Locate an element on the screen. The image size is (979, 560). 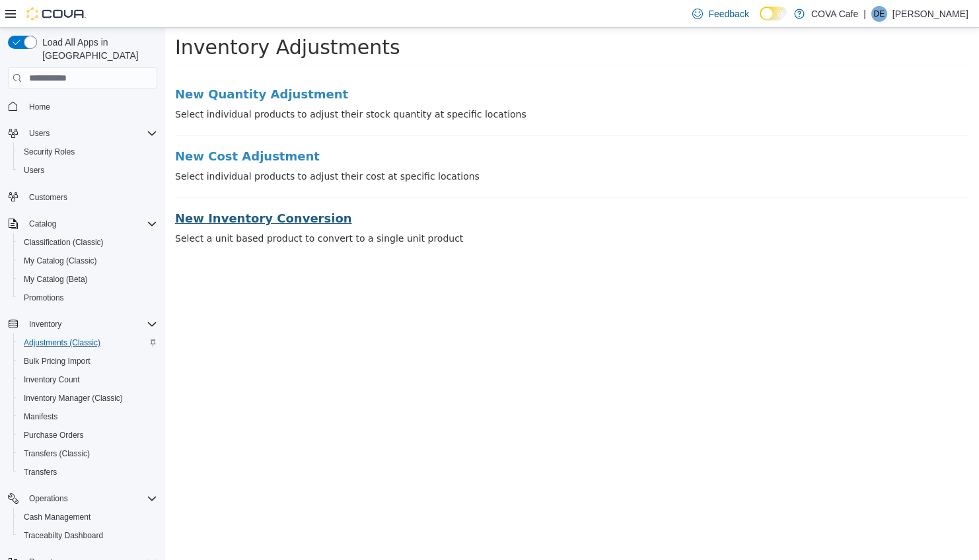
a: My Catalog (Beta) is located at coordinates (55, 280).